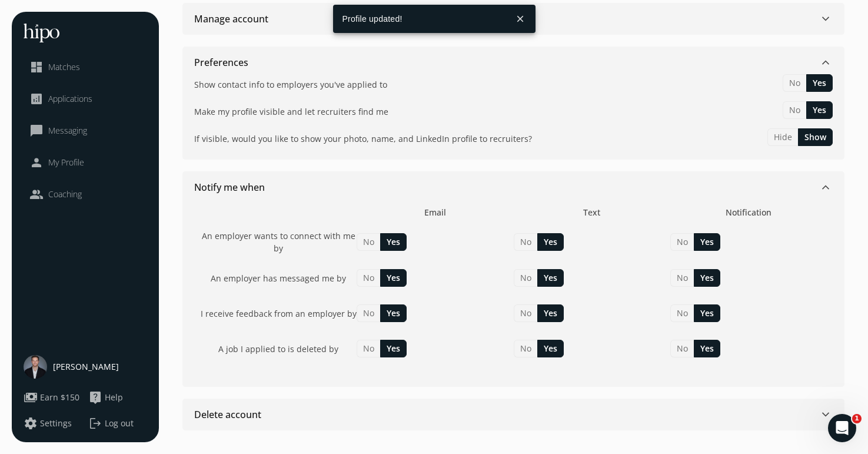 This screenshot has height=454, width=868. What do you see at coordinates (476, 139) in the screenshot?
I see `p: If visible, would you like to show your photo, name, and LinkedIn profile to recruiters?` at bounding box center [476, 139].